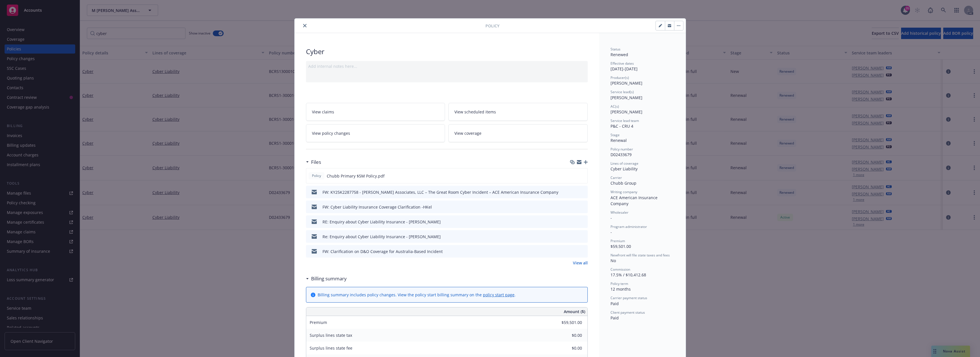  Describe the element at coordinates (331, 133) in the screenshot. I see `span: View policy changes` at that location.